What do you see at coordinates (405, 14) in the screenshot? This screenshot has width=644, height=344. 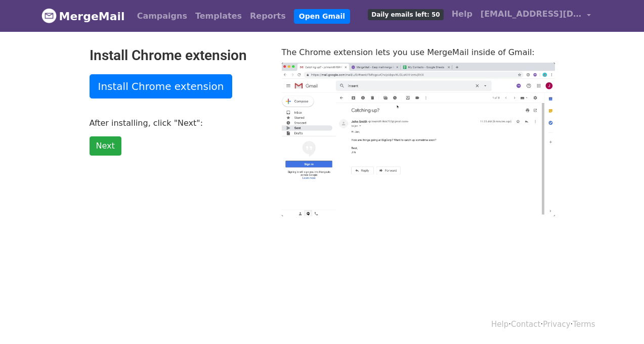 I see `a: Daily emails left: 50` at bounding box center [405, 14].